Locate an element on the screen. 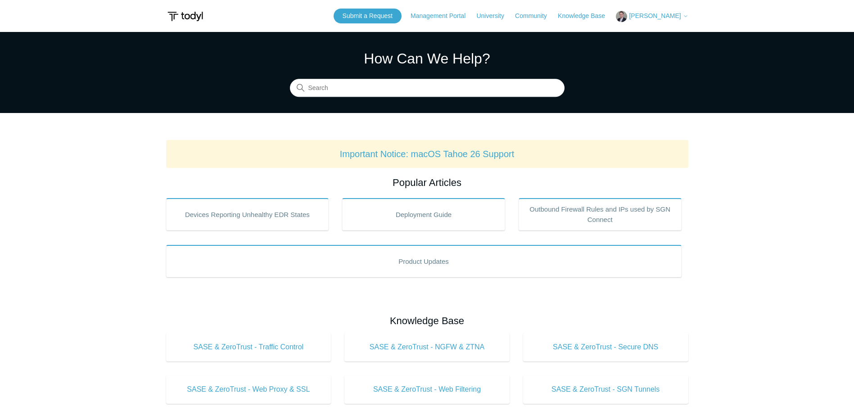 The height and width of the screenshot is (416, 854). a: Community is located at coordinates (536, 16).